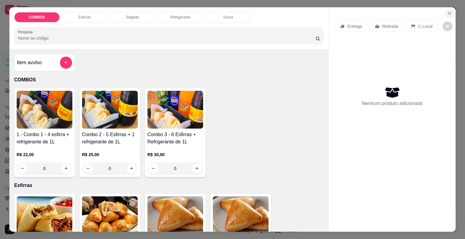 The image size is (465, 239). Describe the element at coordinates (45, 155) in the screenshot. I see `p: R$ 22,00` at that location.